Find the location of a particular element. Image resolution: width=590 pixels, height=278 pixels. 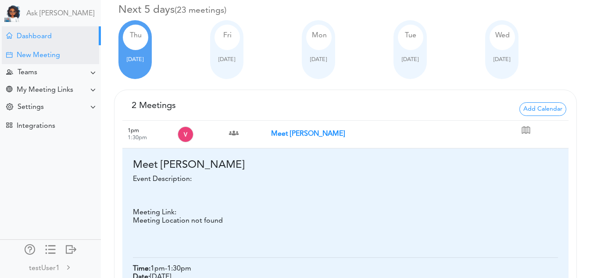

b: Time: is located at coordinates (142, 268).